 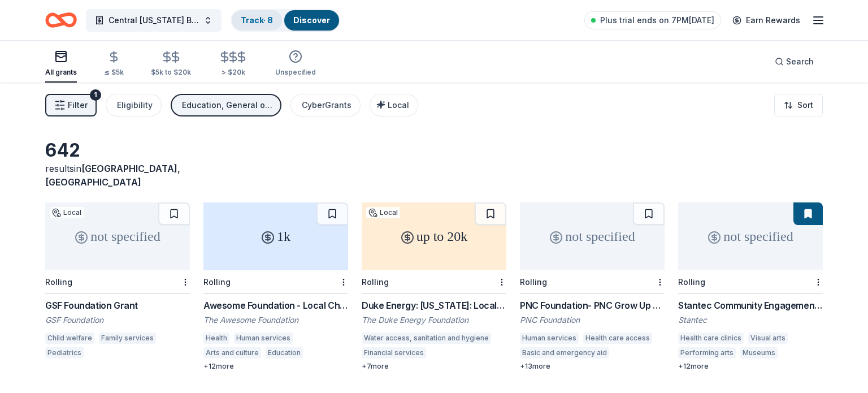 I want to click on button: > $20k, so click(x=233, y=64).